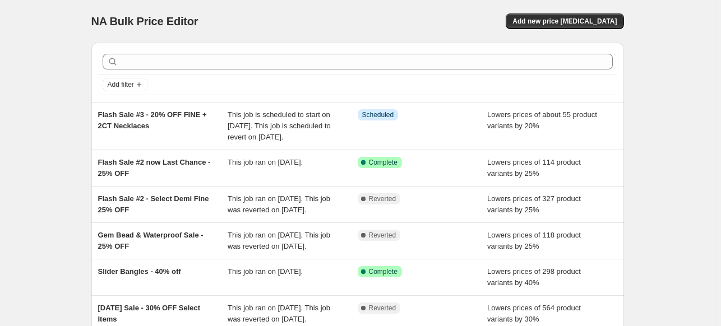  I want to click on span: Lowers prices of 564 product variants by 30%, so click(534, 313).